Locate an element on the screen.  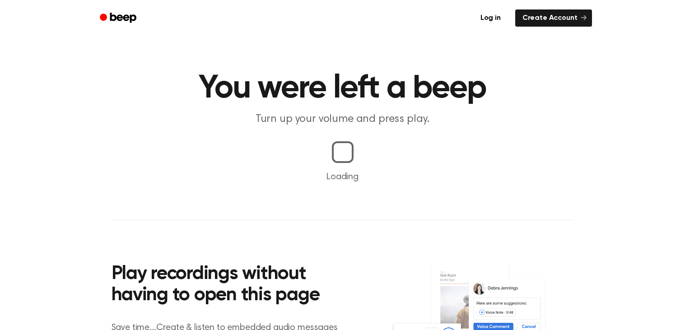
p: Loading is located at coordinates (342, 177).